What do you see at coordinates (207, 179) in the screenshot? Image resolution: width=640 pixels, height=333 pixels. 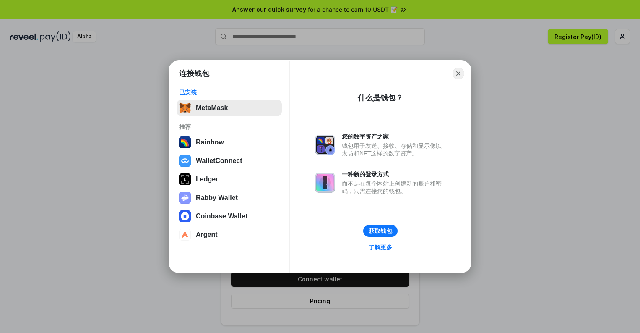 I see `div: Ledger` at bounding box center [207, 179].